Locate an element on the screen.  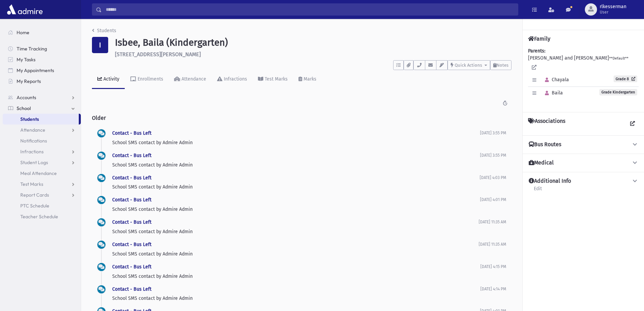
h2: Older is located at coordinates (302, 118).